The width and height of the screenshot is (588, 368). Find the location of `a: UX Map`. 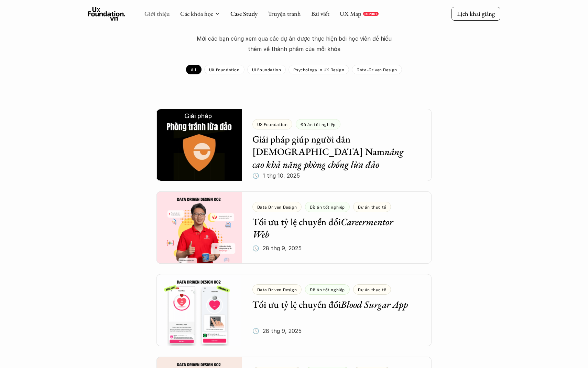

a: UX Map is located at coordinates (351, 13).